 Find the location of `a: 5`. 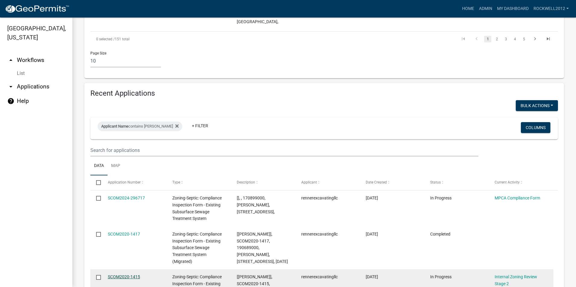

a: 5 is located at coordinates (524, 39).